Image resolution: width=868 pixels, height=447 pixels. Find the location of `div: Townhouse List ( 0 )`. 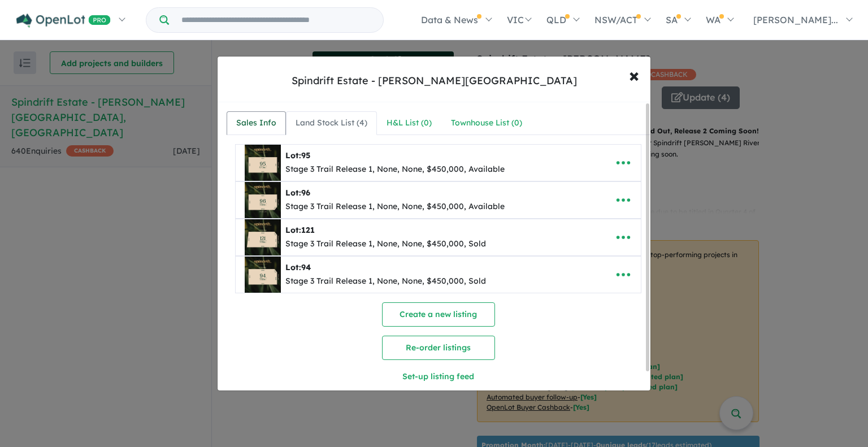

div: Townhouse List ( 0 ) is located at coordinates (486, 123).